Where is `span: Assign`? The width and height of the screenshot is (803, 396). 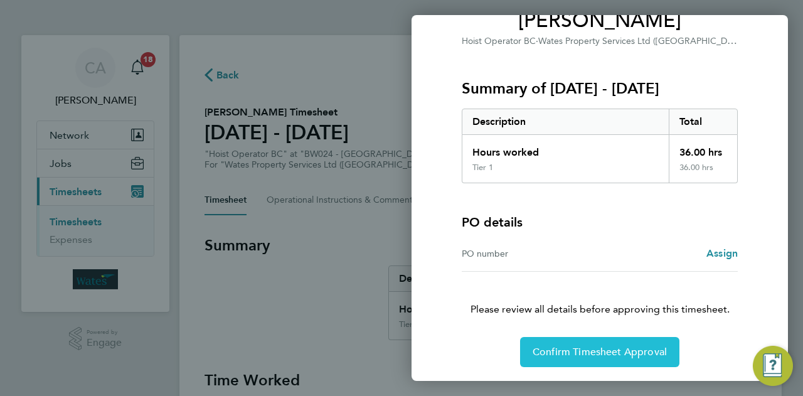
span: Assign is located at coordinates (722, 253).